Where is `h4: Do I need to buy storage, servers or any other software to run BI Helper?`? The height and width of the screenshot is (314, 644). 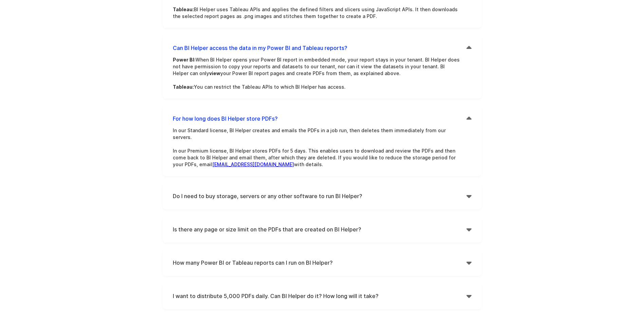
h4: Do I need to buy storage, servers or any other software to run BI Helper? is located at coordinates (319, 196).